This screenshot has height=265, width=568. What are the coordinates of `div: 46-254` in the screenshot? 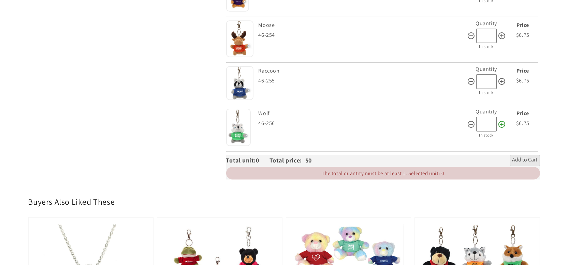 It's located at (363, 35).